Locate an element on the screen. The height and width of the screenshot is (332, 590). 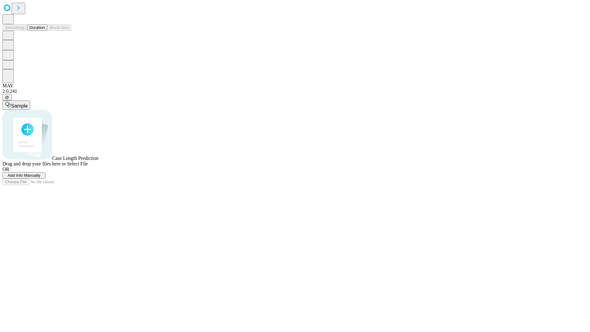
span: OR is located at coordinates (6, 169).